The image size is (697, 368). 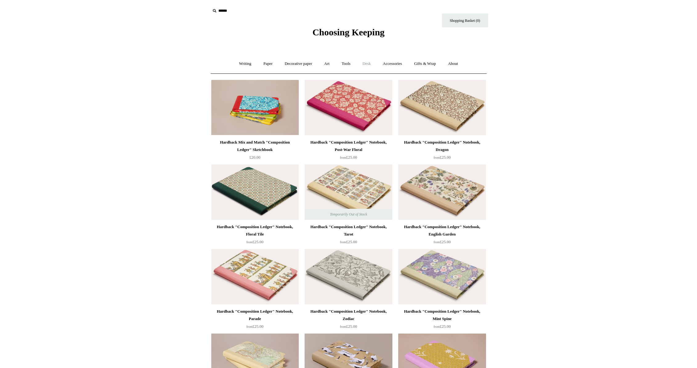 What do you see at coordinates (442, 277) in the screenshot?
I see `img: Hardback "Composition Ledger" Notebook, Mint Spine` at bounding box center [442, 277].